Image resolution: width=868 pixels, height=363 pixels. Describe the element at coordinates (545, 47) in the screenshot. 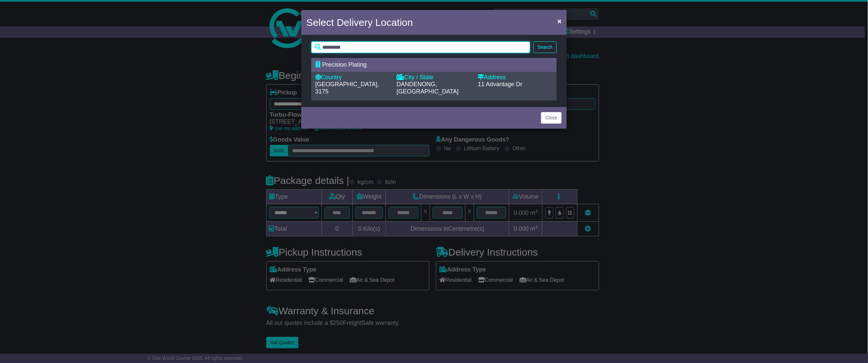

I see `button: Search` at that location.